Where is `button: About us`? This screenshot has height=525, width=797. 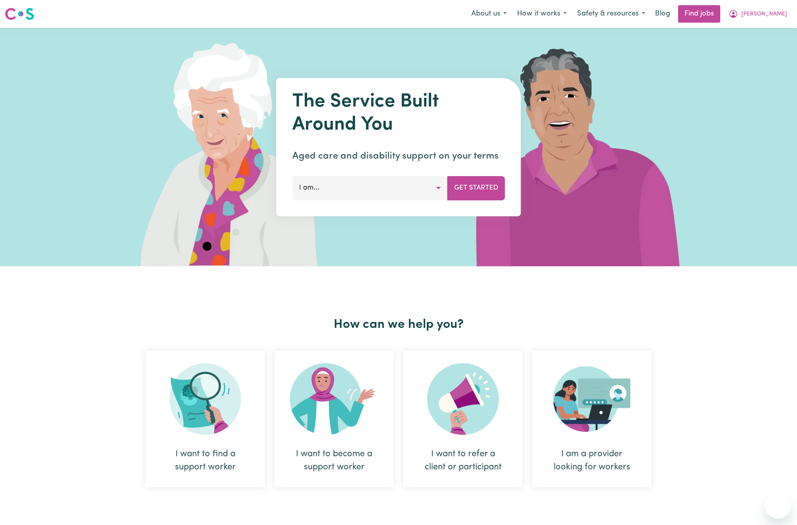
button: About us is located at coordinates (489, 14).